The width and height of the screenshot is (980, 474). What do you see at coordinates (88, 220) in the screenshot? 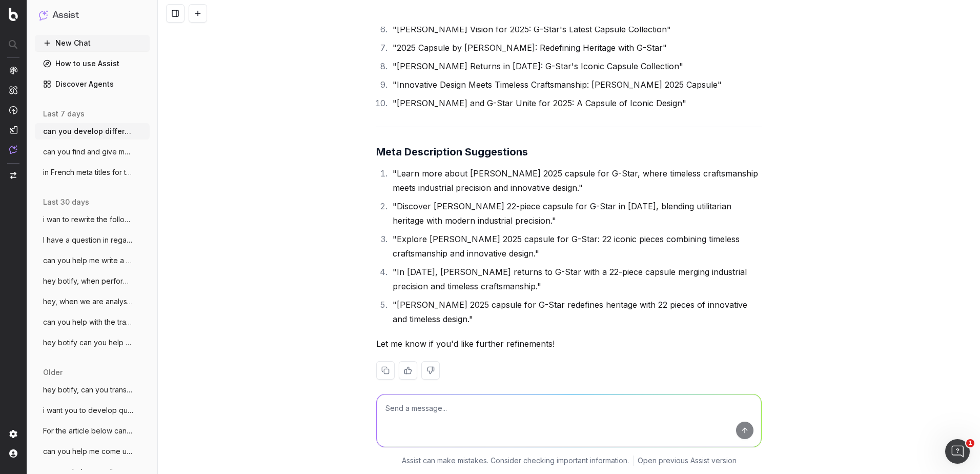
I see `span: i wan to rewrite the following meta desc` at bounding box center [88, 220].